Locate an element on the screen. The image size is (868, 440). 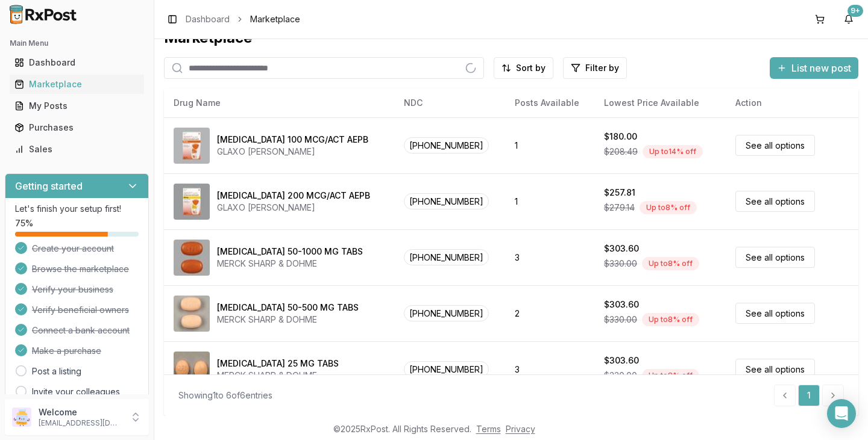
a: 1 is located at coordinates (809, 395).